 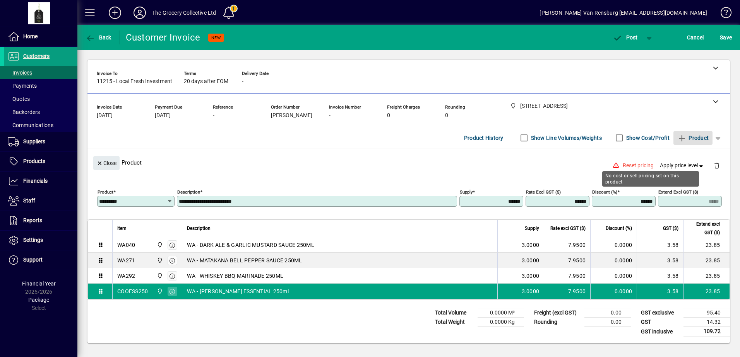 What do you see at coordinates (557, 323) in the screenshot?
I see `td: Rounding` at bounding box center [557, 323].